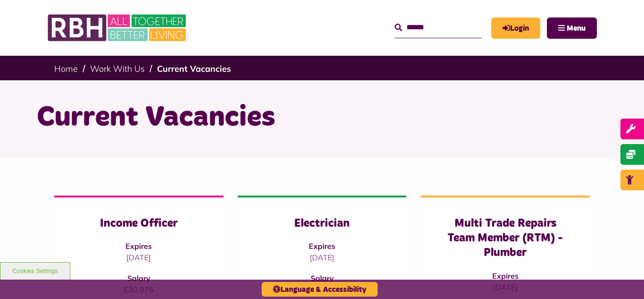 The height and width of the screenshot is (299, 644). Describe the element at coordinates (516, 28) in the screenshot. I see `a: MyRBH` at that location.